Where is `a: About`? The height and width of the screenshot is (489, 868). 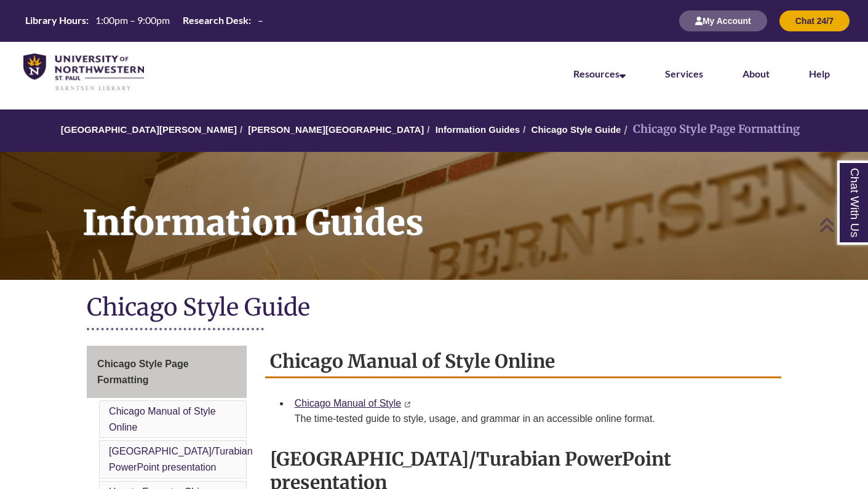 a: About is located at coordinates (756, 73).